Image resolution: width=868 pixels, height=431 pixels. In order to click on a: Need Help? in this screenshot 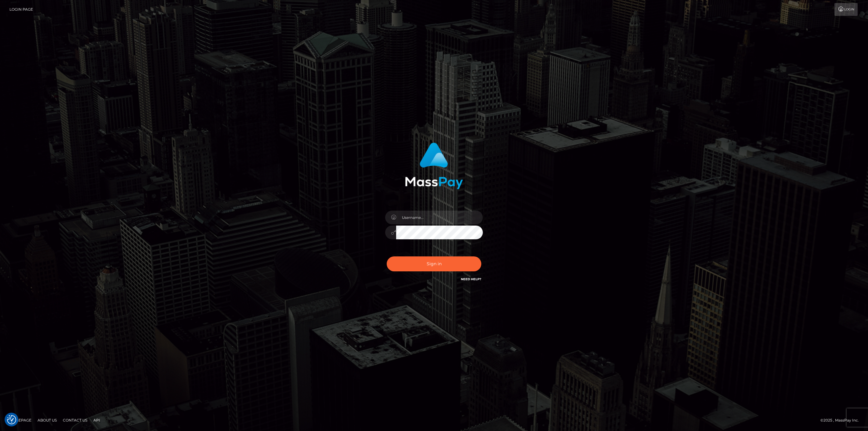, I will do `click(471, 279)`.